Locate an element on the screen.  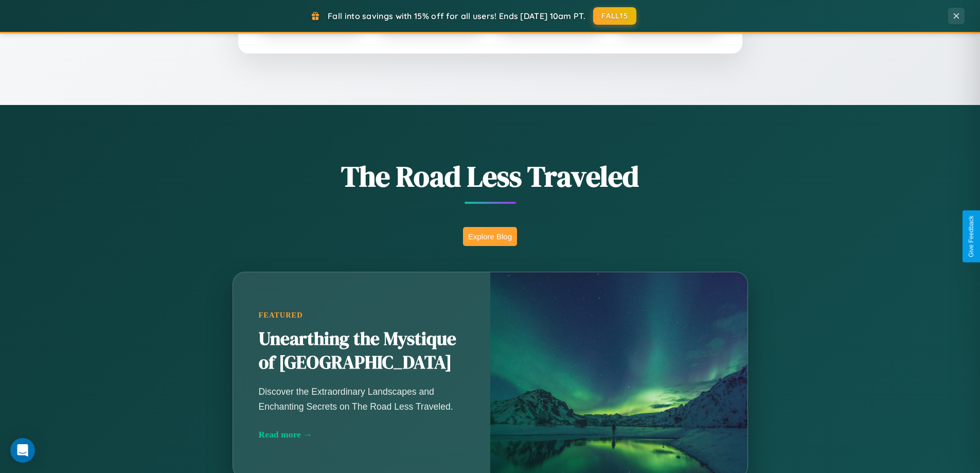
div: Featured is located at coordinates (362, 315).